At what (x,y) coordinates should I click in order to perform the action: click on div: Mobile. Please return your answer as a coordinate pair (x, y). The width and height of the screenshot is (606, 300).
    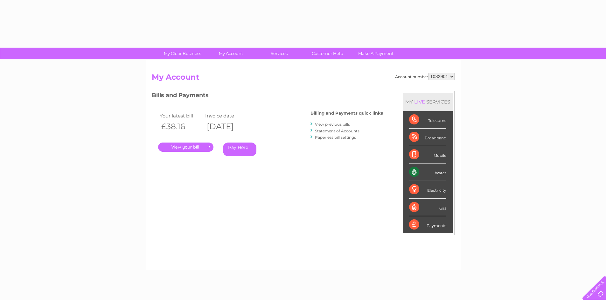
    Looking at the image, I should click on (427, 155).